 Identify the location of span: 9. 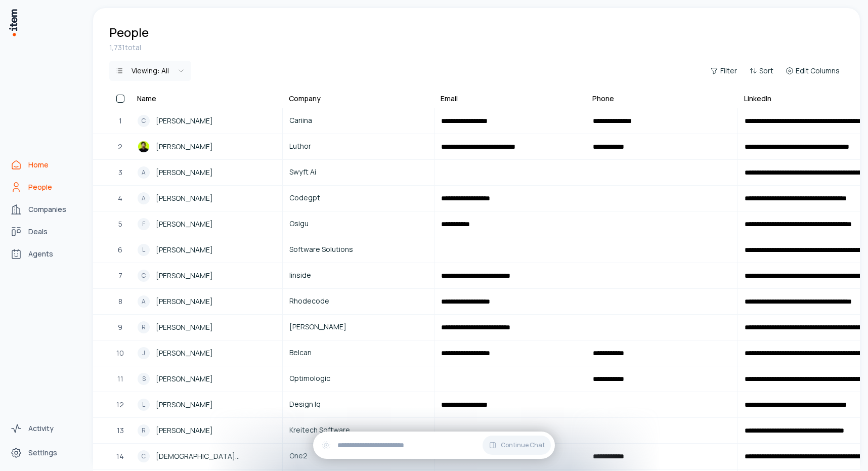
(120, 327).